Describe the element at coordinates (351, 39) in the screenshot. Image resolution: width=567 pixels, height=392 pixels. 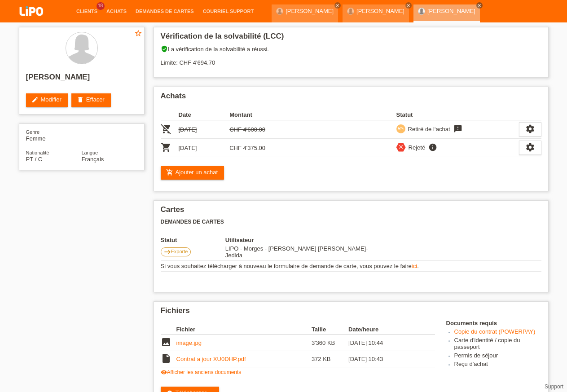
I see `h2: Vérification de la solvabilité (LCC)` at that location.